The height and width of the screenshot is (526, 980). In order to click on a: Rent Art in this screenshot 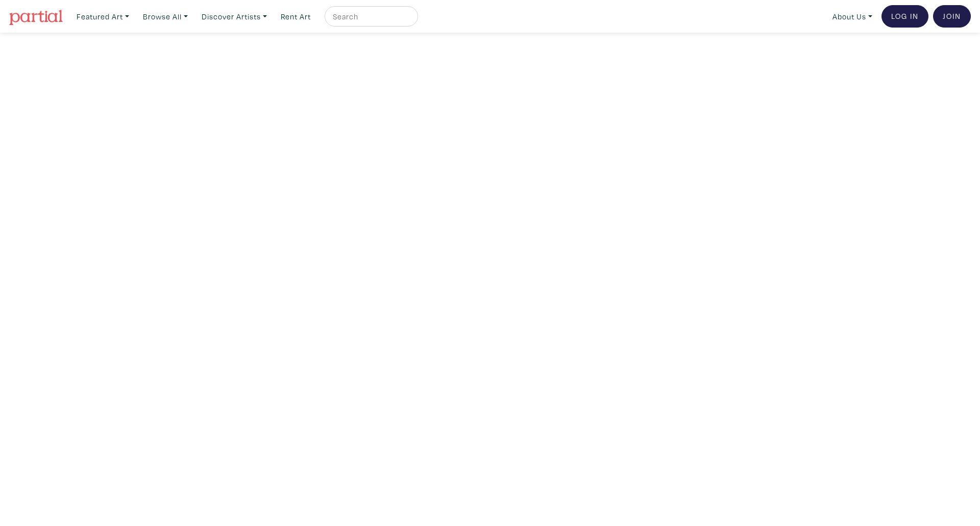, I will do `click(296, 16)`.